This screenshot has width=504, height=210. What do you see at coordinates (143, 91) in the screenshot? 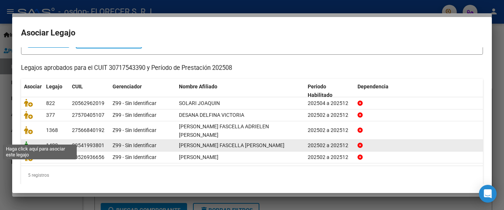
I see `datatable-header-cell: Gerenciador` at bounding box center [143, 91].